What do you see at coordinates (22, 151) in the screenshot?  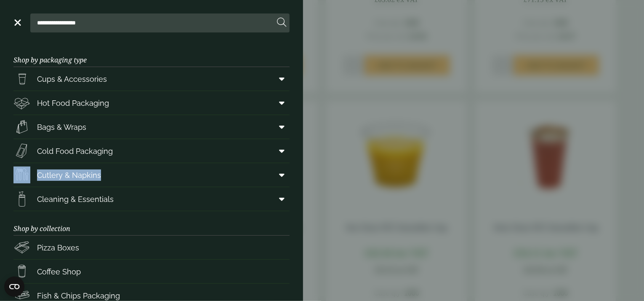 I see `img: Sandwich_box.svg` at bounding box center [22, 151].